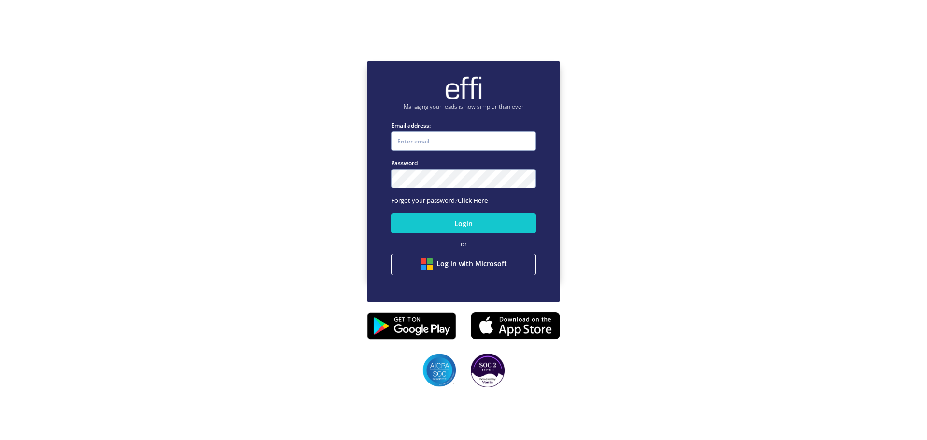 This screenshot has width=927, height=440. Describe the element at coordinates (464, 223) in the screenshot. I see `button: Login` at that location.